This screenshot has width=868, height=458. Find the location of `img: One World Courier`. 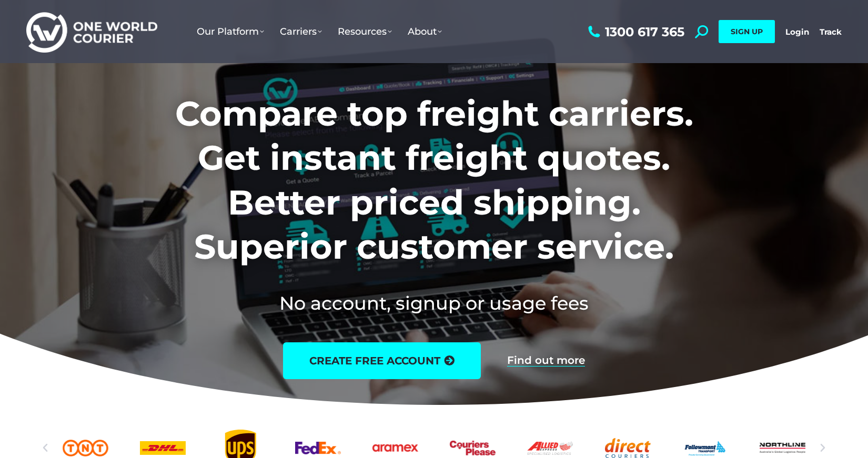

img: One World Courier is located at coordinates (92, 31).